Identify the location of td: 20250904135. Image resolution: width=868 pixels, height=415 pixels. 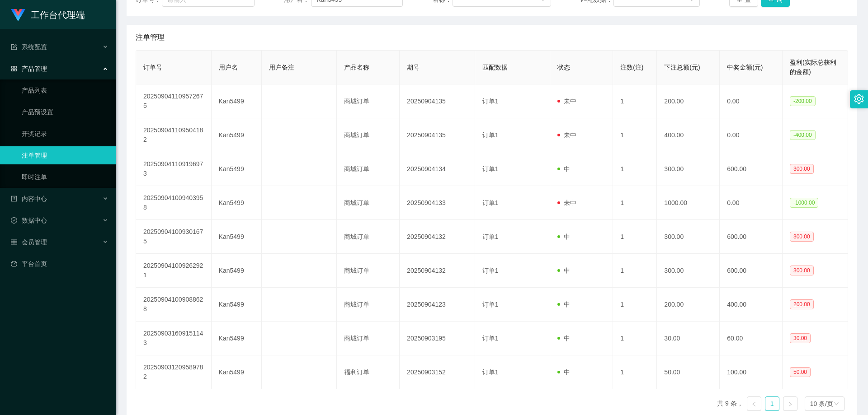
(437, 101).